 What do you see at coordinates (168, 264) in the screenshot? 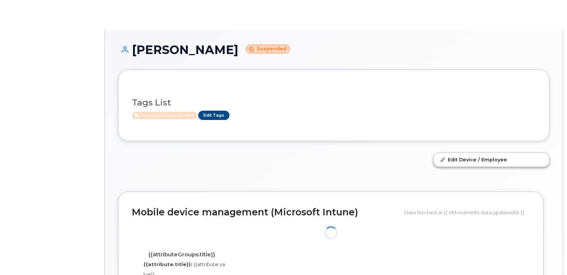
I see `label: {{attribute.title}}:` at bounding box center [168, 264].